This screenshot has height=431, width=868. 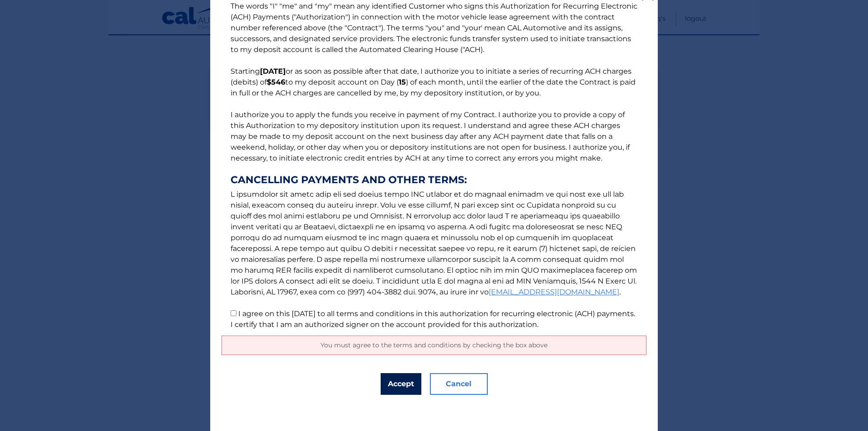 What do you see at coordinates (434, 345) in the screenshot?
I see `span: You must agree to the terms and conditions by checking the box above` at bounding box center [434, 345].